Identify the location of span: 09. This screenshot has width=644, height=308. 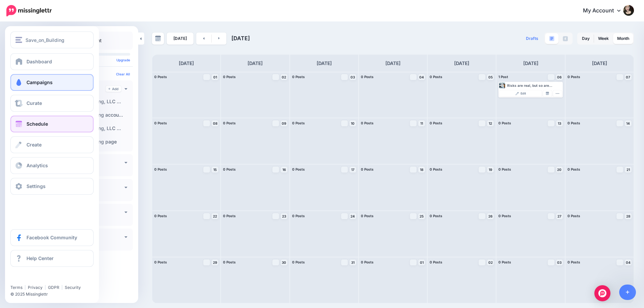
(284, 123).